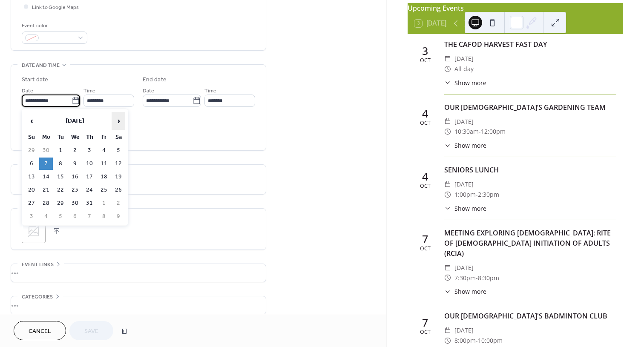 The image size is (644, 347). What do you see at coordinates (75, 190) in the screenshot?
I see `td: 23` at bounding box center [75, 190].